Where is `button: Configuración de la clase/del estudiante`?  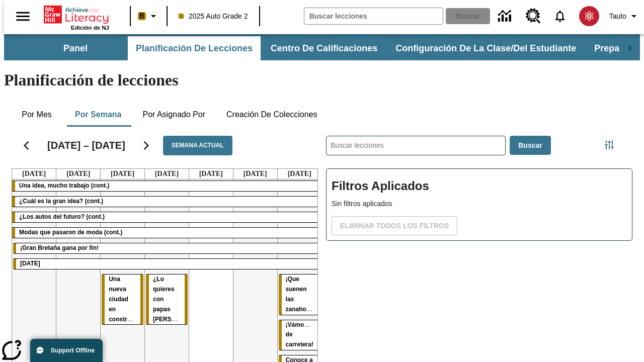
button: Configuración de la clase/del estudiante is located at coordinates (486, 48).